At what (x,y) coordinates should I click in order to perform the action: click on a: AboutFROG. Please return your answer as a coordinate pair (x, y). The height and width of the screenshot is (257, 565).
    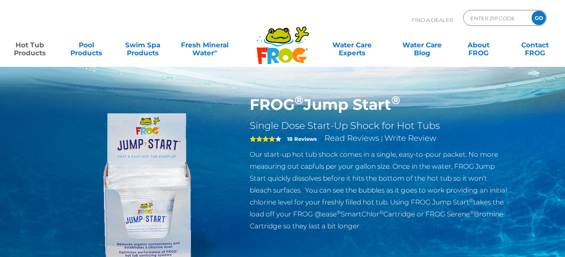
    Looking at the image, I should click on (478, 45).